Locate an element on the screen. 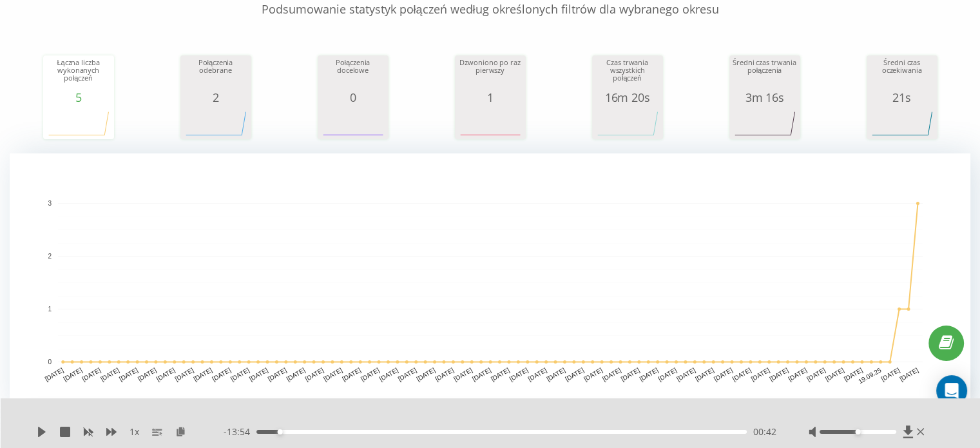 Image resolution: width=980 pixels, height=448 pixels. div: 21s is located at coordinates (902, 97).